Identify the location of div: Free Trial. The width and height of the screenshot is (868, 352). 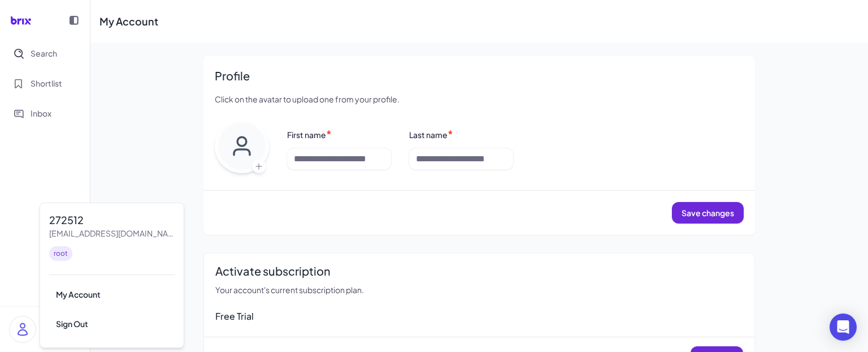
(479, 316).